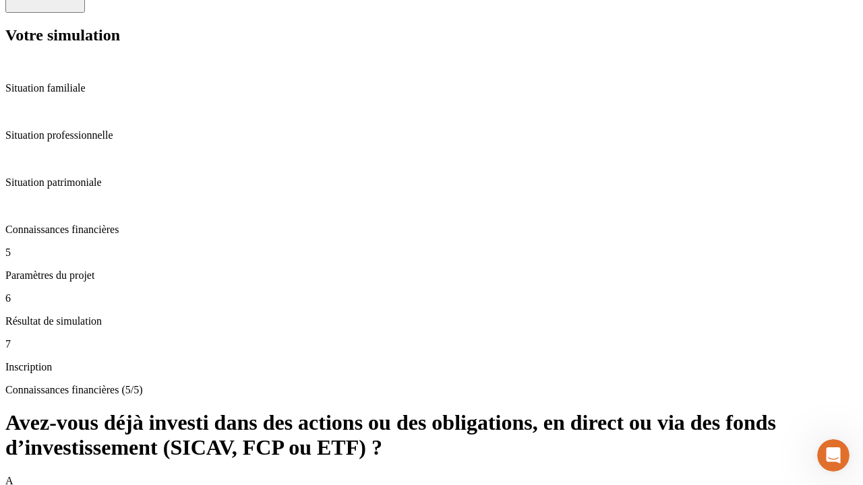 Image resolution: width=863 pixels, height=485 pixels. What do you see at coordinates (431, 253) in the screenshot?
I see `p: 5` at bounding box center [431, 253].